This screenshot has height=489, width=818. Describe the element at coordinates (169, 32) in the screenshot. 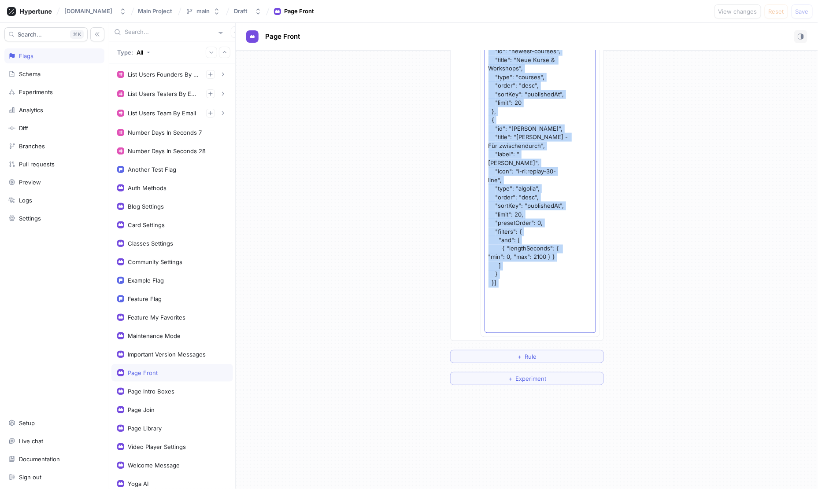

I see `input: Search...` at that location.